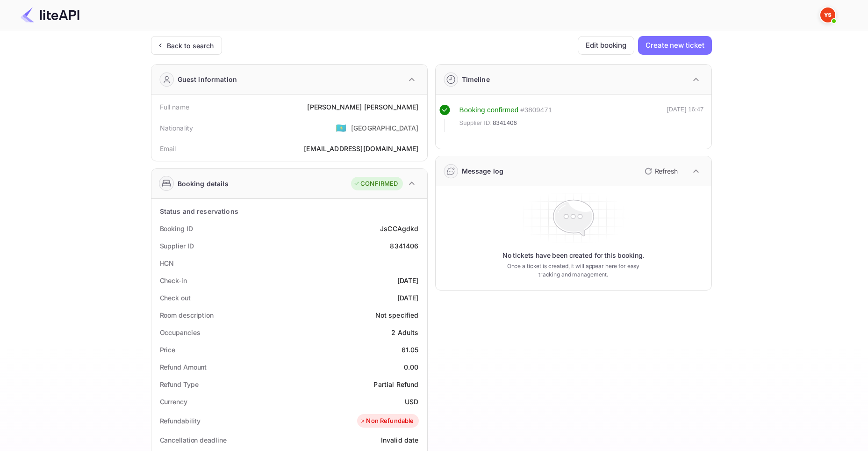 Image resolution: width=868 pixels, height=451 pixels. Describe the element at coordinates (174, 107) in the screenshot. I see `div: Full name` at that location.